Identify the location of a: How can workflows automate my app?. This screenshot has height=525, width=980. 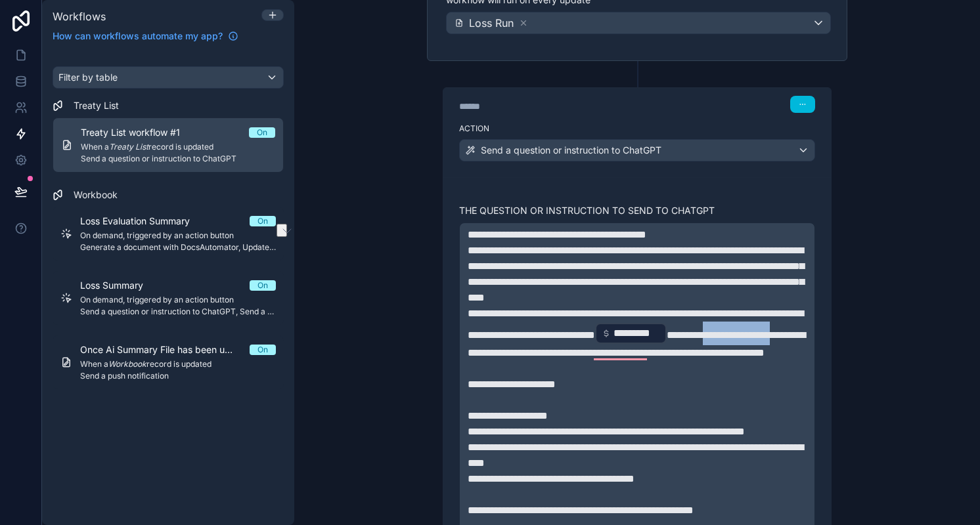
(145, 36).